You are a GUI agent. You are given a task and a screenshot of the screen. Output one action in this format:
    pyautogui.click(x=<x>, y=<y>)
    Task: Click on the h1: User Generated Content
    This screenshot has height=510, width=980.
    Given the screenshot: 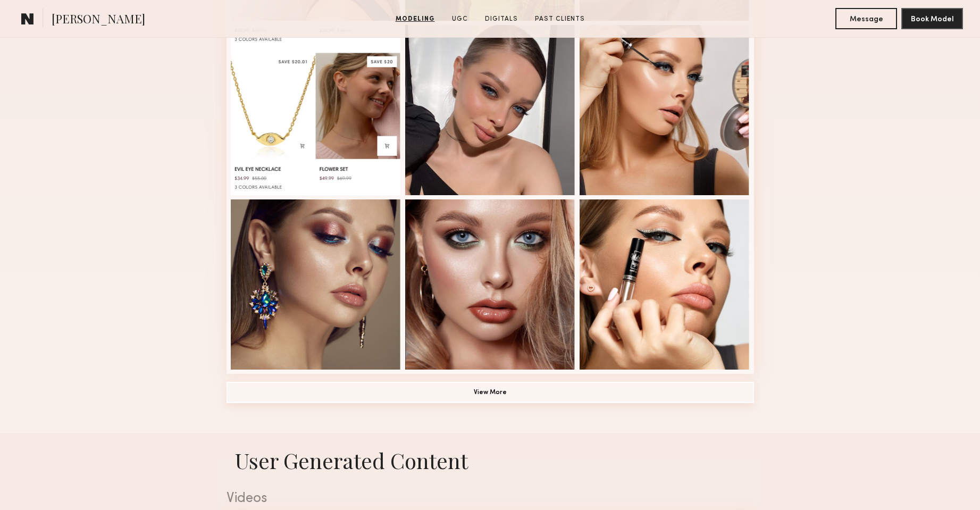 What is the action you would take?
    pyautogui.click(x=490, y=459)
    